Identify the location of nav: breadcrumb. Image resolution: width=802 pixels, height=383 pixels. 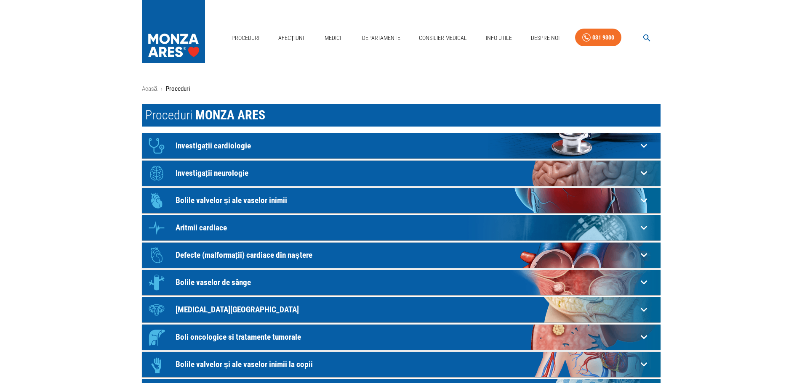
(401, 89).